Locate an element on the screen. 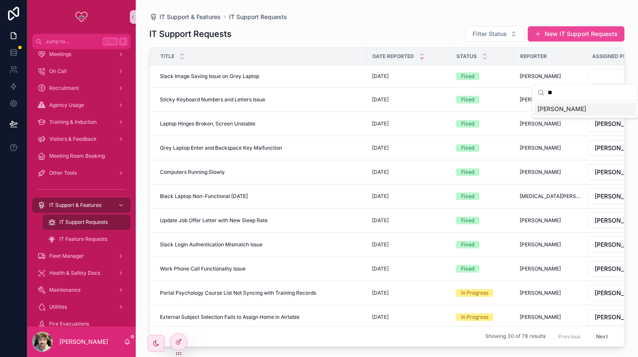  span: Showing 30 of 78 results is located at coordinates (515, 337).